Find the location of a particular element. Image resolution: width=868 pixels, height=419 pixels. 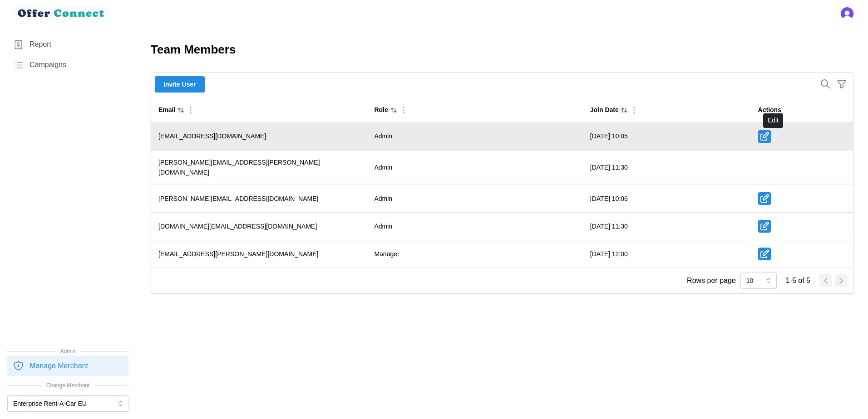

div: Actions is located at coordinates (769, 110).